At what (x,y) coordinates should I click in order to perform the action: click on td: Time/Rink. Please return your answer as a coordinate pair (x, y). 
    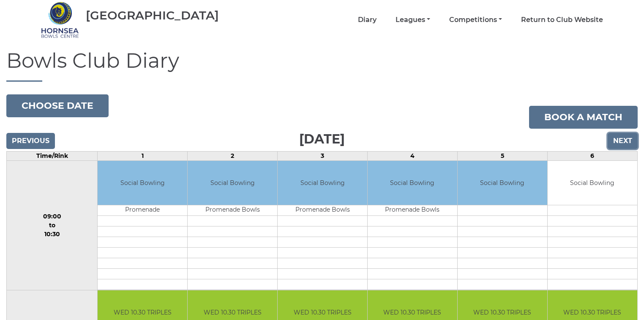
    Looking at the image, I should click on (52, 155).